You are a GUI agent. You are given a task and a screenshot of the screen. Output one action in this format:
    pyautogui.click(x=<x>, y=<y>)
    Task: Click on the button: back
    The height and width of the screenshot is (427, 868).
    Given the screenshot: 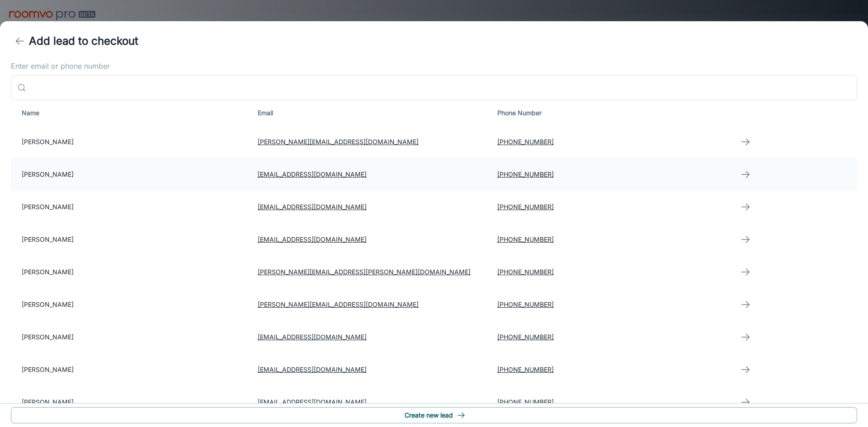 What is the action you would take?
    pyautogui.click(x=20, y=41)
    